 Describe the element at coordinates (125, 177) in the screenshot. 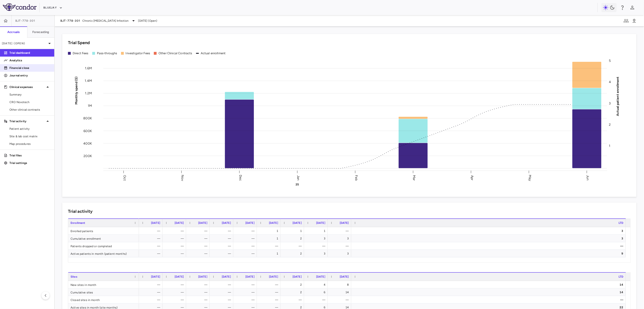

I see `text: Oct` at that location.